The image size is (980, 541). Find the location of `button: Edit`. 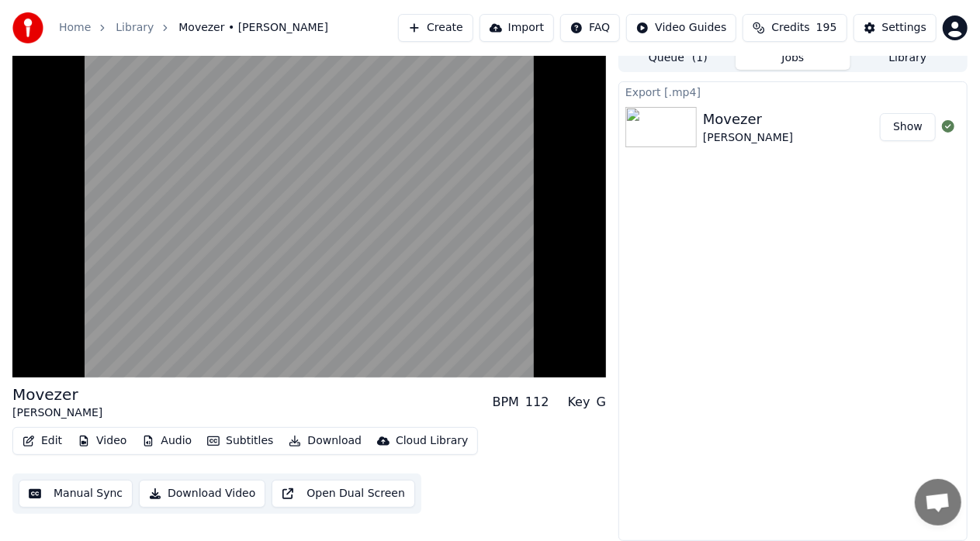

button: Edit is located at coordinates (42, 441).